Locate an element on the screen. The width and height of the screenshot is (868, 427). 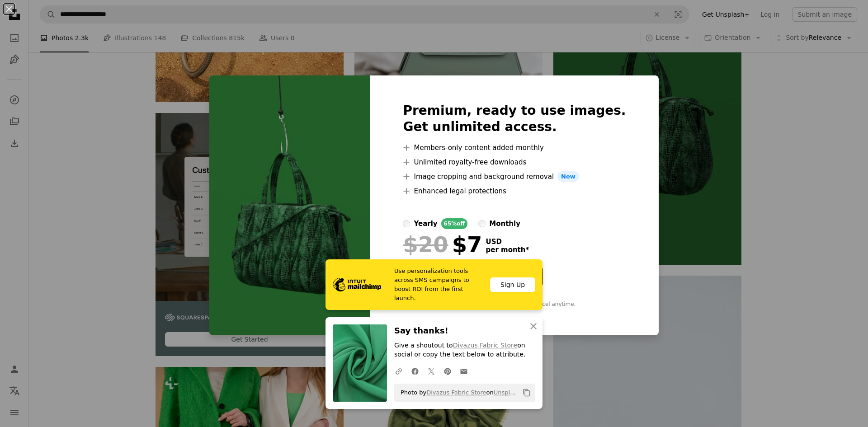
input: monthly is located at coordinates (482, 224).